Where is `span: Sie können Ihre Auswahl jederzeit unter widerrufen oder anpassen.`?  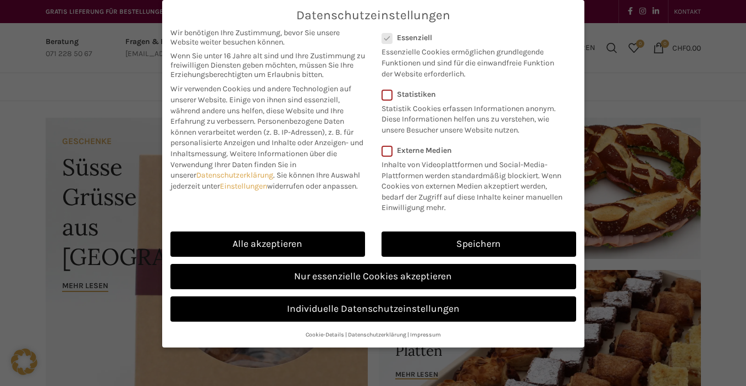
span: Sie können Ihre Auswahl jederzeit unter widerrufen oder anpassen. is located at coordinates (265, 180).